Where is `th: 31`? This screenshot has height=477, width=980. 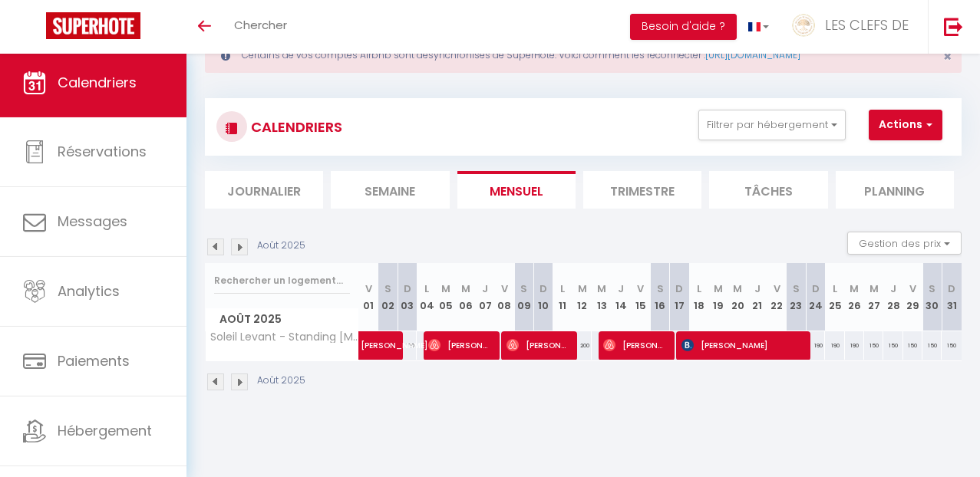
th: 31 is located at coordinates (951, 297).